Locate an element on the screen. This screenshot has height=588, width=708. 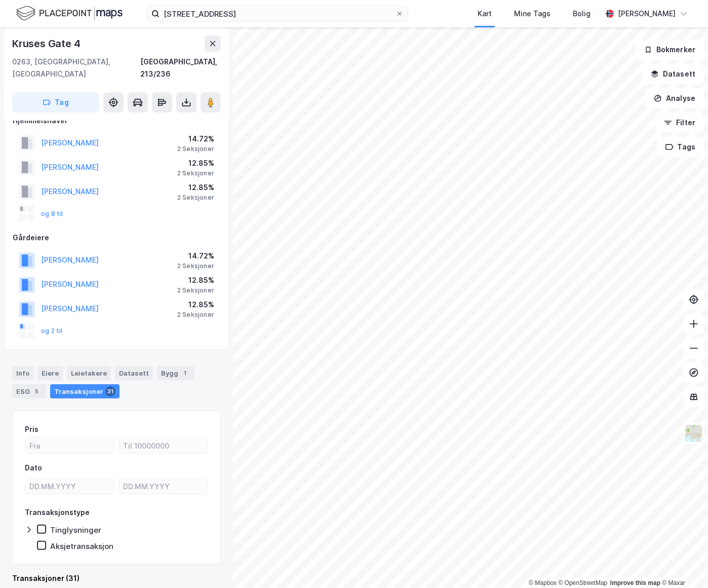
div: Kruses Gate 4 is located at coordinates (47, 43).